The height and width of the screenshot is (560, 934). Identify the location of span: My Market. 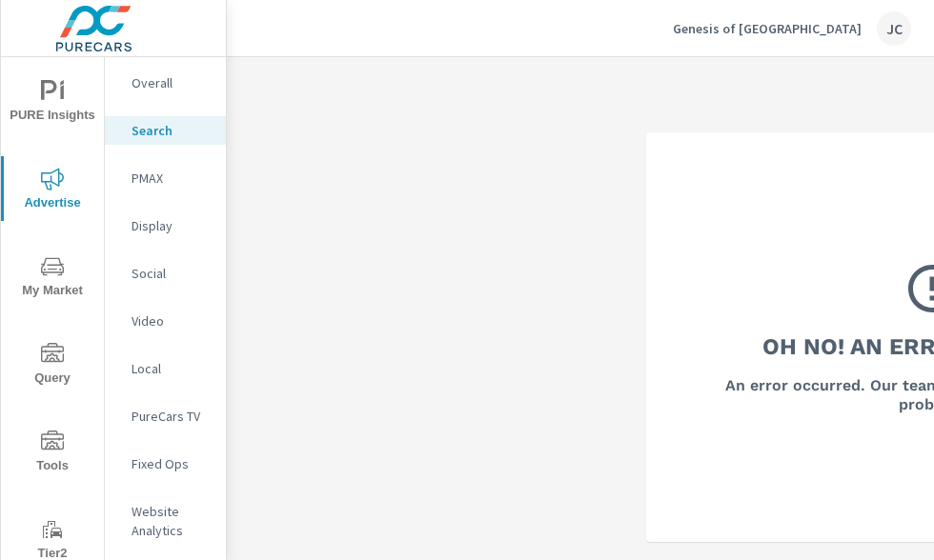
(52, 278).